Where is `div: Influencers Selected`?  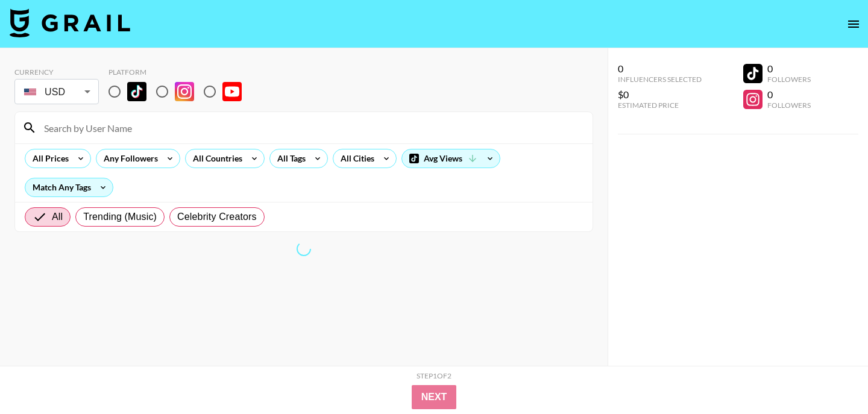 div: Influencers Selected is located at coordinates (660, 79).